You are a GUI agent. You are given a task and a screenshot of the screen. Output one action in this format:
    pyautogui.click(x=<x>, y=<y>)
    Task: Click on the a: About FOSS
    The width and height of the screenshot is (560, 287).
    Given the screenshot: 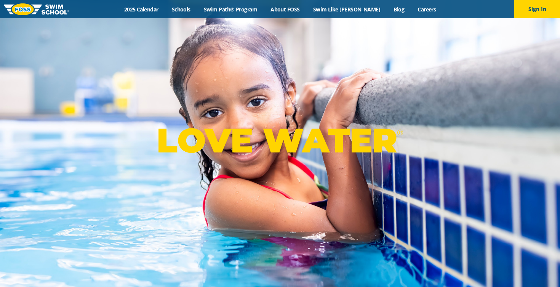 What is the action you would take?
    pyautogui.click(x=285, y=9)
    